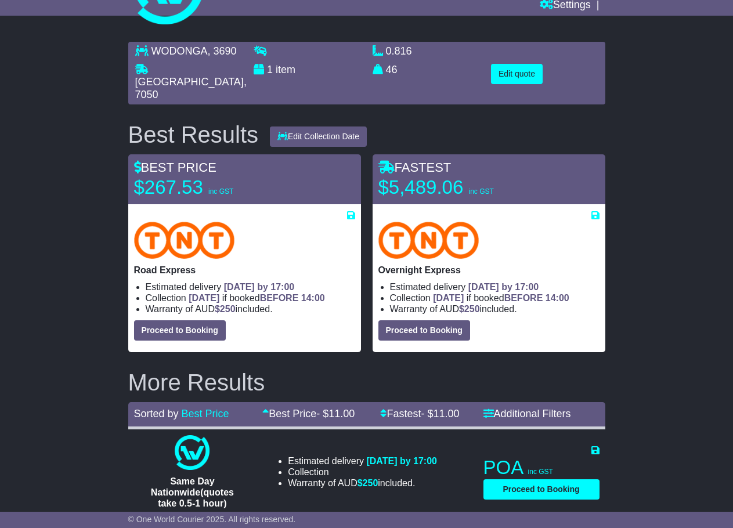 The height and width of the screenshot is (528, 733). I want to click on span: Same Day Nationwide(quotes take 0.5-1 hour), so click(192, 492).